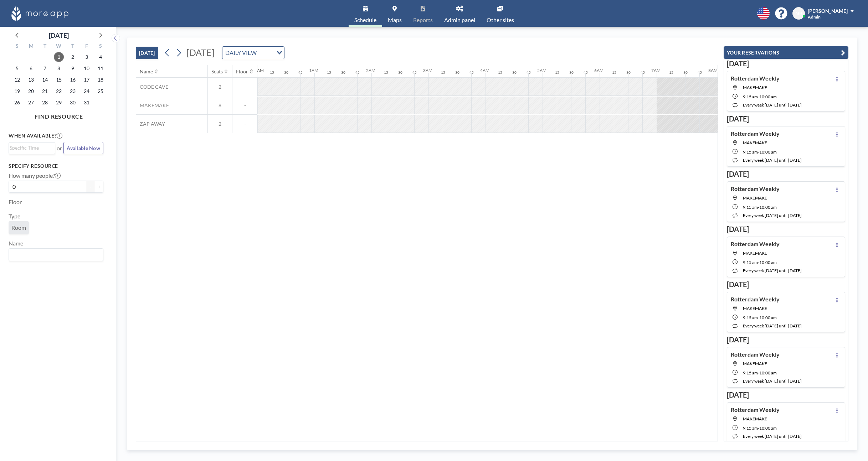 The height and width of the screenshot is (461, 868). Describe the element at coordinates (428, 70) in the screenshot. I see `div: 3AM` at that location.